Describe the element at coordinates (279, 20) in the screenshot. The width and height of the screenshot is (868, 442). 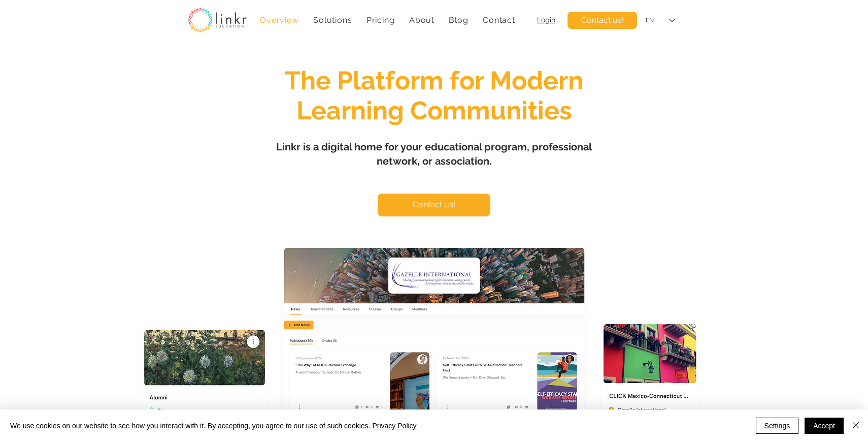
I see `span: Overview` at that location.